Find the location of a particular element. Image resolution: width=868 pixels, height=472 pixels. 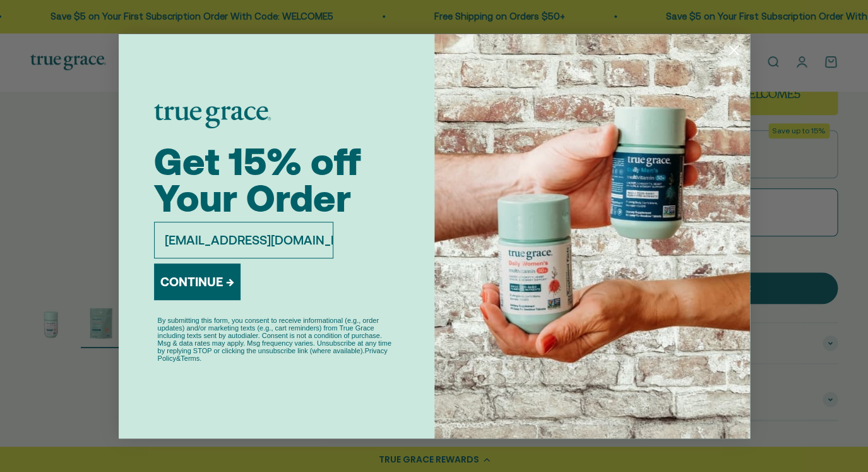

img: logo placeholder is located at coordinates (212, 116).